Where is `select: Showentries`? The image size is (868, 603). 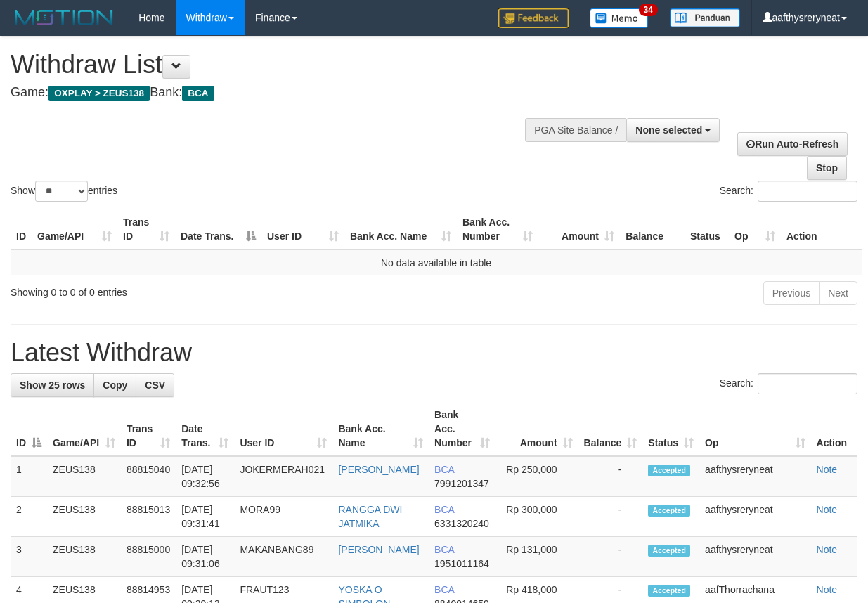 select: Showentries is located at coordinates (61, 191).